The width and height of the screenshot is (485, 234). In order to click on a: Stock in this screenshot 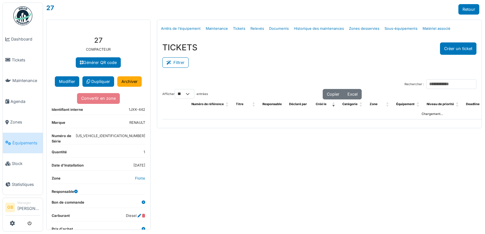, I will do `click(23, 164)`.